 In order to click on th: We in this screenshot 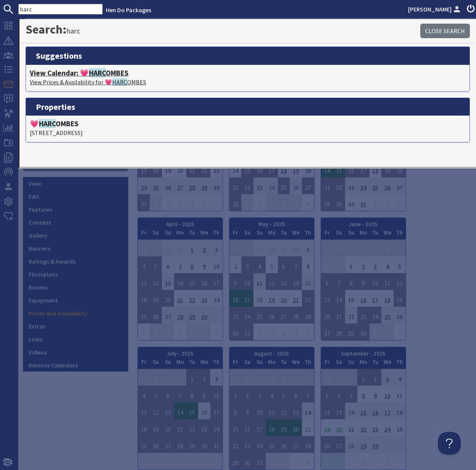, I will do `click(204, 363)`.